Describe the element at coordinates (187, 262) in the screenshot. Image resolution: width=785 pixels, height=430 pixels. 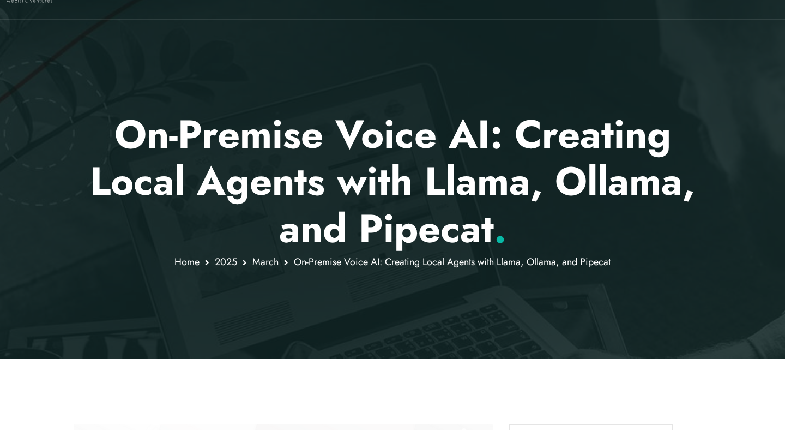
I see `a: Home` at that location.